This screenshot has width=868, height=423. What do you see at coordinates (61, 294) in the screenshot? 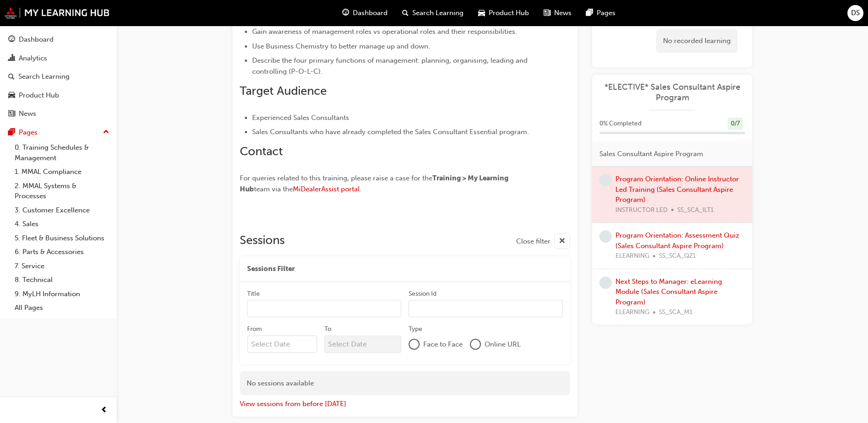
I see `a: 9. MyLH Information` at bounding box center [61, 294].